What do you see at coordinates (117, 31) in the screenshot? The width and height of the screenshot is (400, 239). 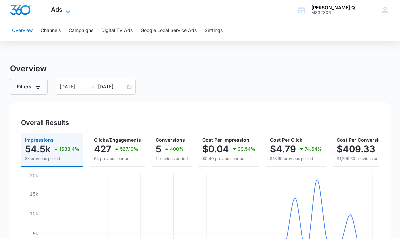 I see `button: Digital TV Ads` at bounding box center [117, 31].